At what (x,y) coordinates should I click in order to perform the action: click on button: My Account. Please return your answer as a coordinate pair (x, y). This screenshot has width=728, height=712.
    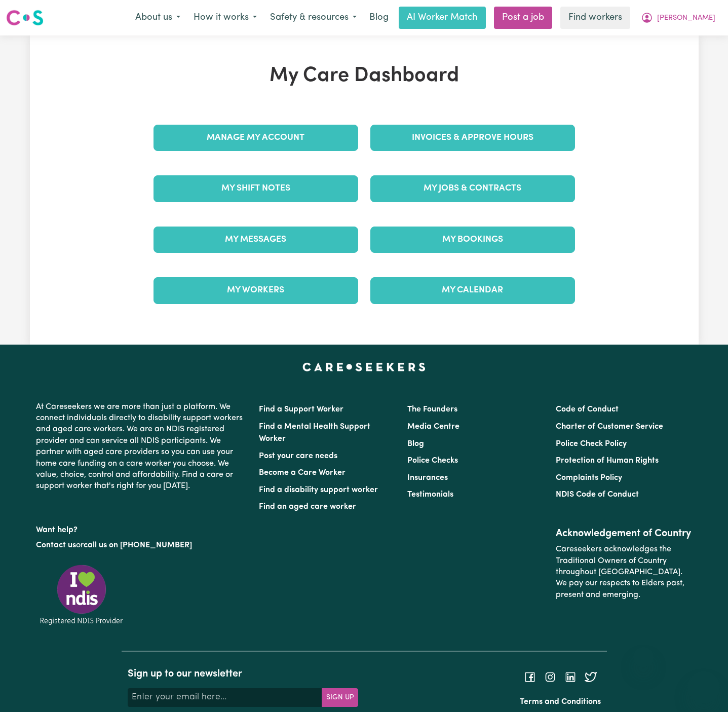
    Looking at the image, I should click on (677, 18).